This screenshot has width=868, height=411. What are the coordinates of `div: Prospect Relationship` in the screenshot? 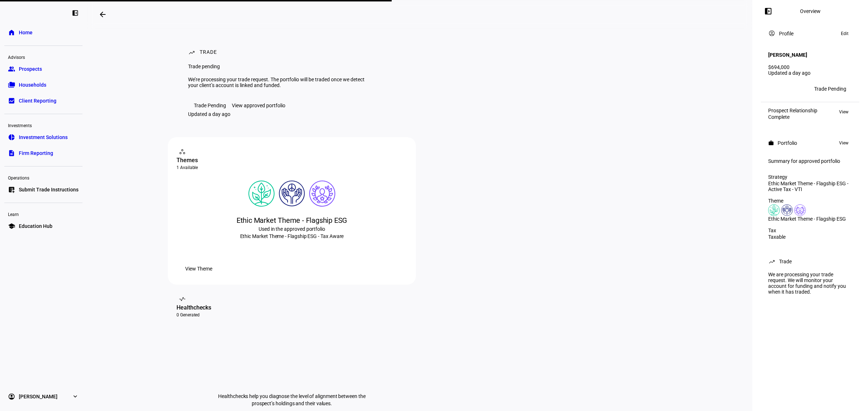 It's located at (793, 110).